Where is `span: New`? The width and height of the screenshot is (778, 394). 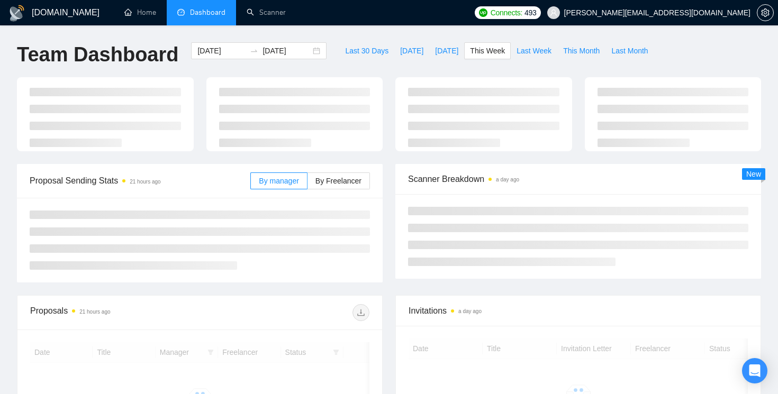 span: New is located at coordinates (754, 174).